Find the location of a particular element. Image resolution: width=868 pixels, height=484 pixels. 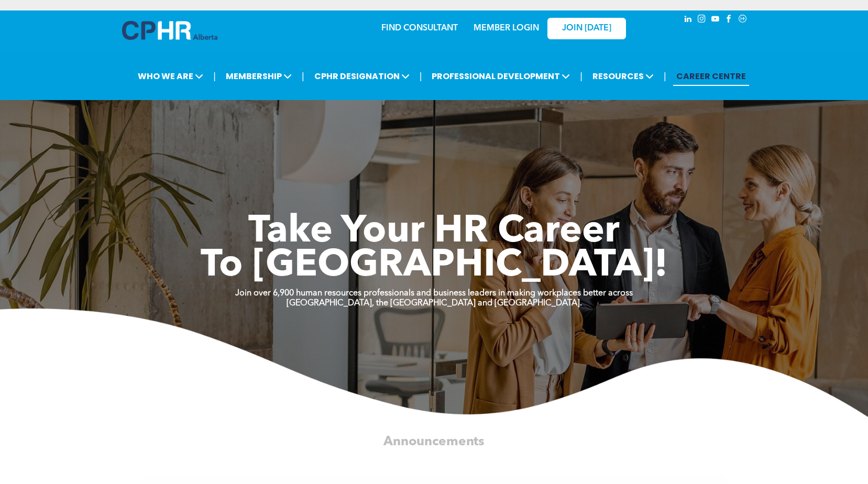

span: WHO WE ARE is located at coordinates (170, 76).